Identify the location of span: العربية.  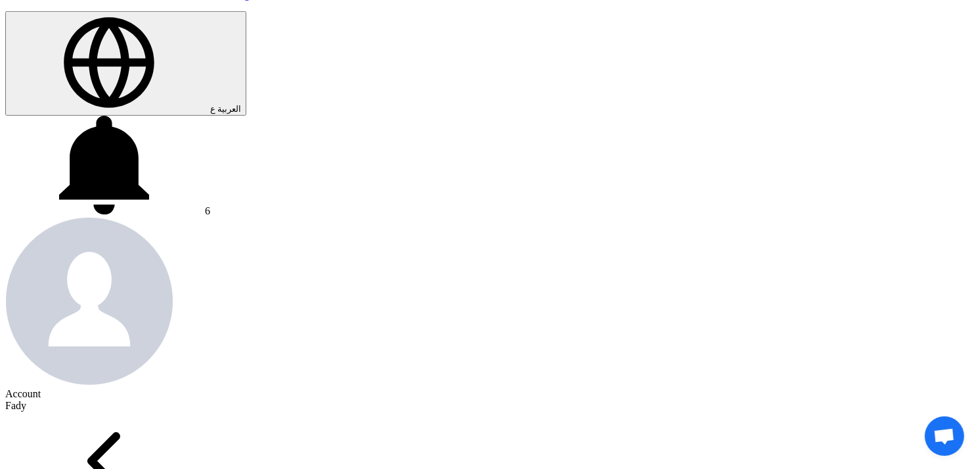
(229, 108).